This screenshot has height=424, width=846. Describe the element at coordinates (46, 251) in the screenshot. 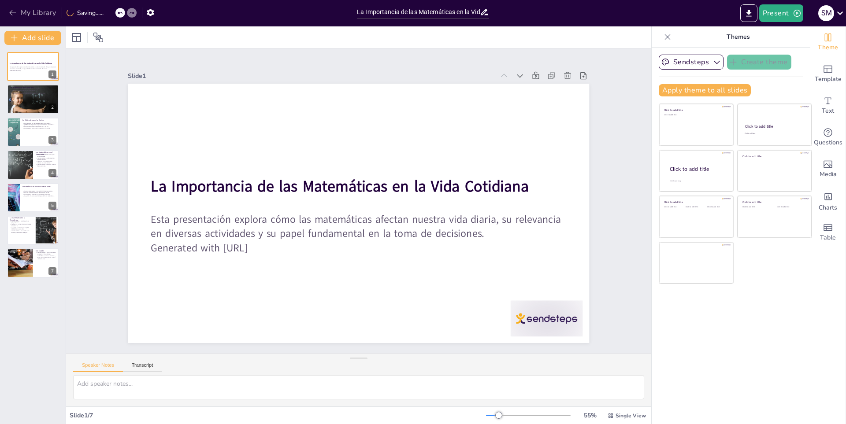

I see `p: Conclusión` at that location.